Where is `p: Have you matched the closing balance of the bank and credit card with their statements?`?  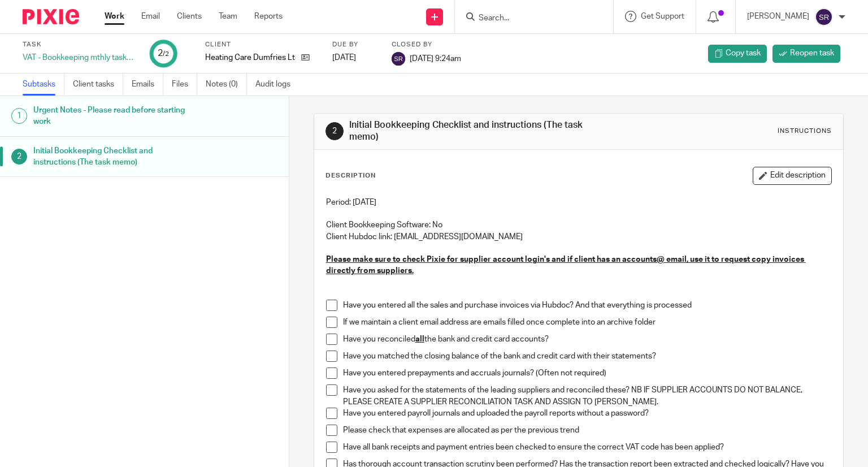 p: Have you matched the closing balance of the bank and credit card with their statements? is located at coordinates (587, 356).